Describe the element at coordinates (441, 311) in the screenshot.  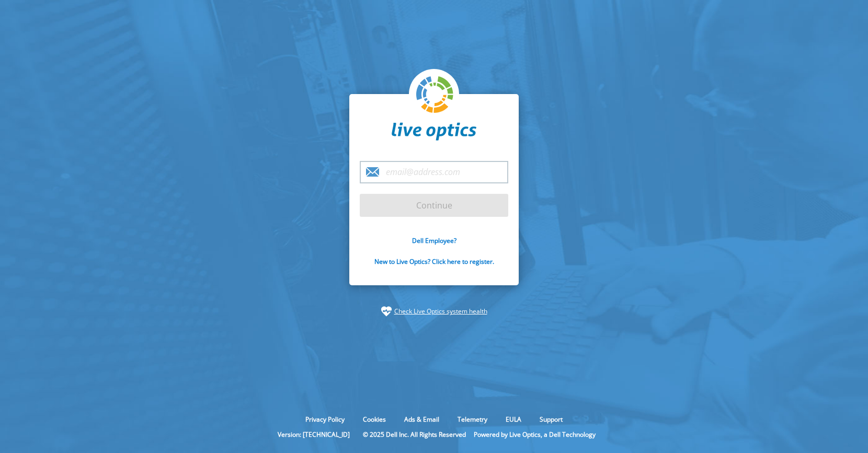
I see `a: Check Live Optics system health` at that location.